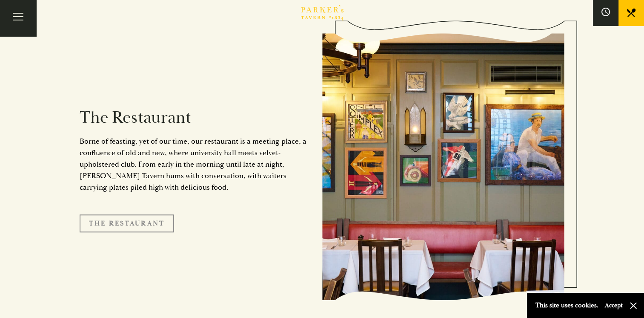  What do you see at coordinates (614, 305) in the screenshot?
I see `button: Accept` at bounding box center [614, 305].